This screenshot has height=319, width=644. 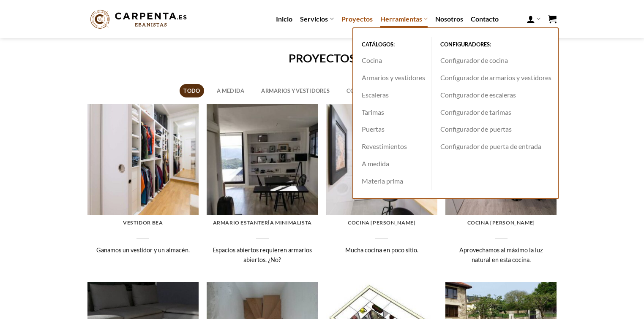 What do you see at coordinates (404, 19) in the screenshot?
I see `a: Herramientas` at bounding box center [404, 19].